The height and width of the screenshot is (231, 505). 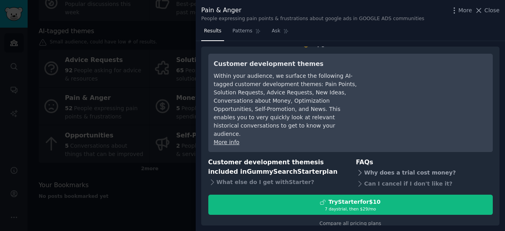 I want to click on span: More, so click(x=465, y=10).